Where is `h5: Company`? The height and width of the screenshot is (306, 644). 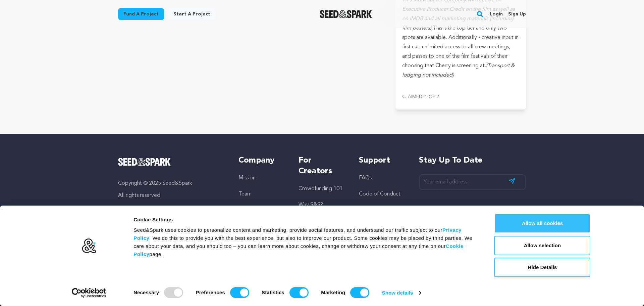
h5: Company is located at coordinates (262, 161).